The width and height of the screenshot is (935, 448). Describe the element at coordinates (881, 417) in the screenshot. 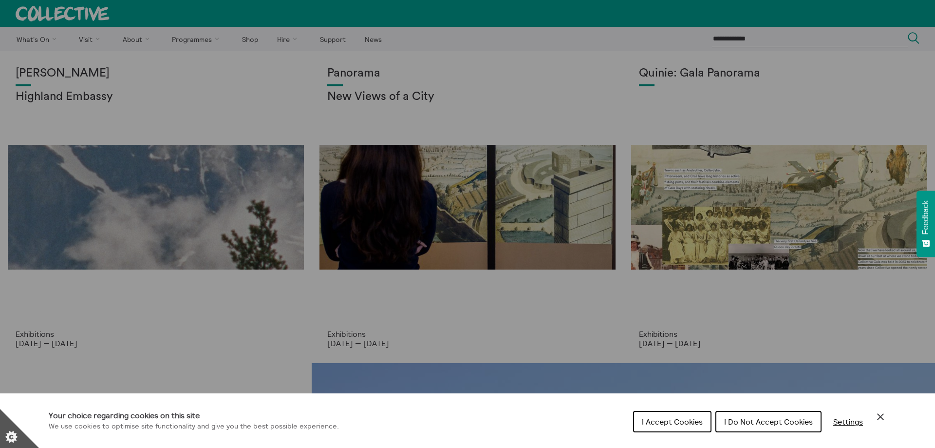

I see `button: Close Cookie Control` at that location.